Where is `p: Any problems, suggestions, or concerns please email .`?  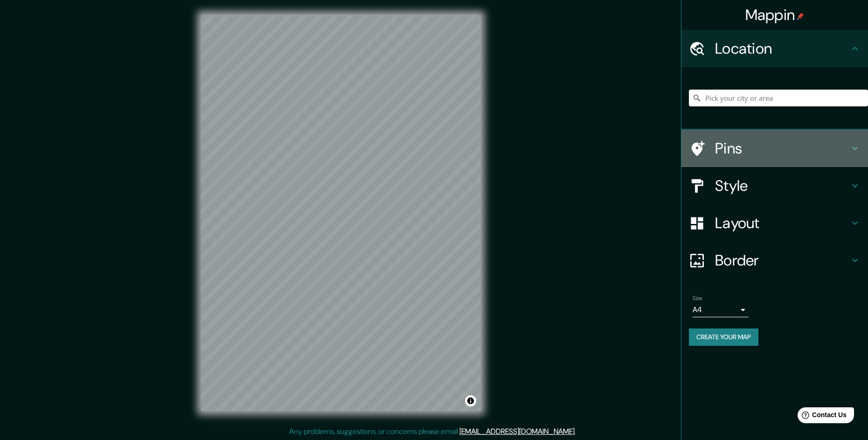
p: Any problems, suggestions, or concerns please email . is located at coordinates (432, 432).